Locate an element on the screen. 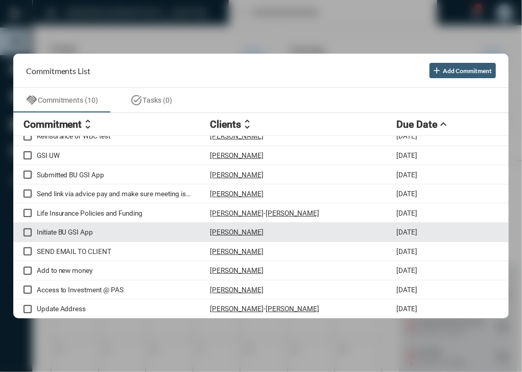  h2: Commitments List is located at coordinates (58, 70).